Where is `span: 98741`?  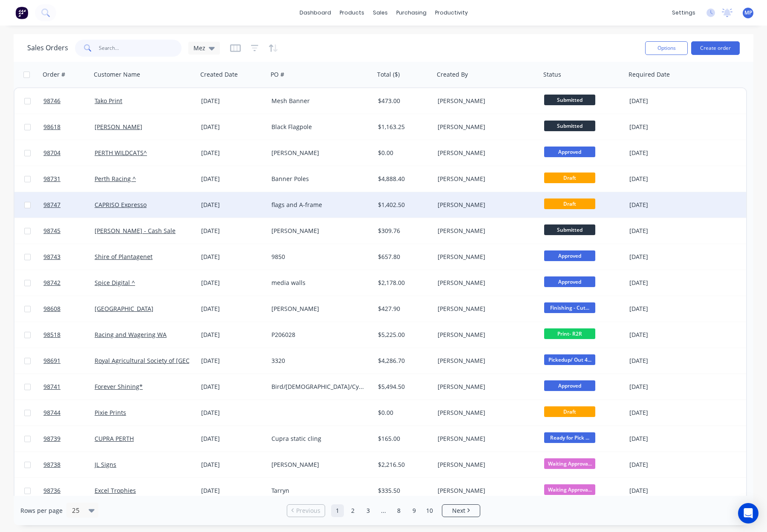
span: 98741 is located at coordinates (52, 387).